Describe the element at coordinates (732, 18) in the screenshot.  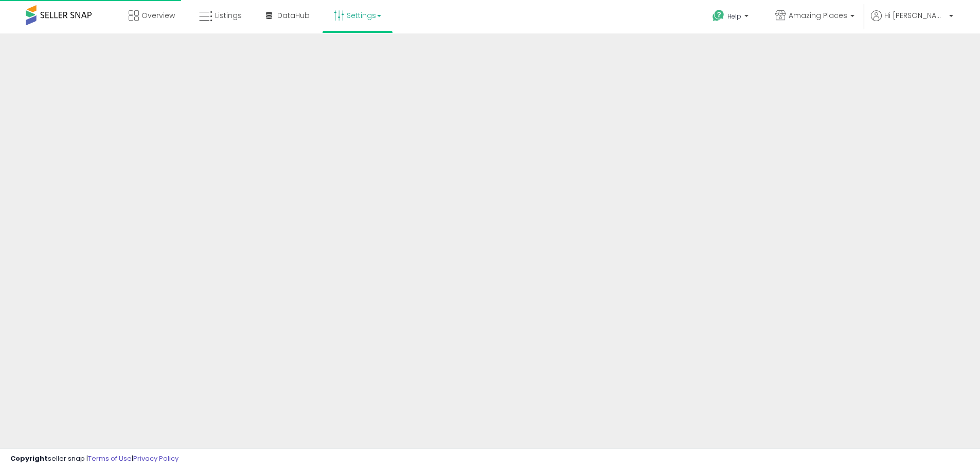
I see `a: Help` at that location.